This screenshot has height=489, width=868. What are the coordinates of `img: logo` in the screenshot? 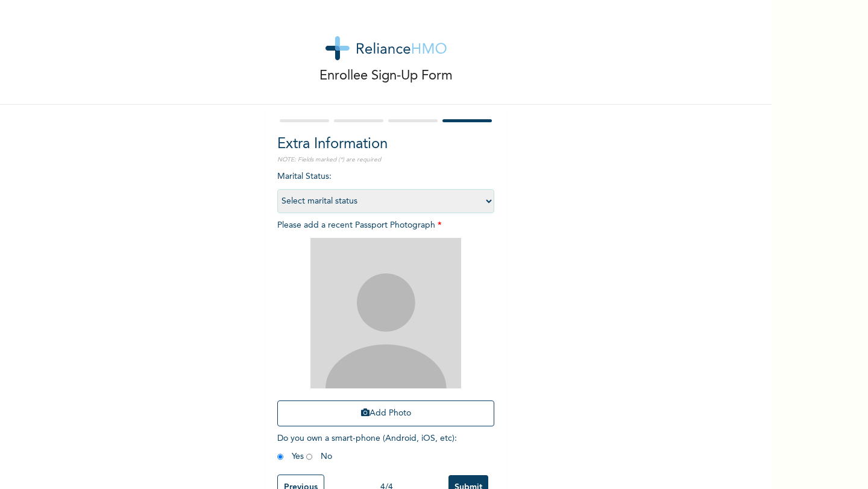 It's located at (386, 48).